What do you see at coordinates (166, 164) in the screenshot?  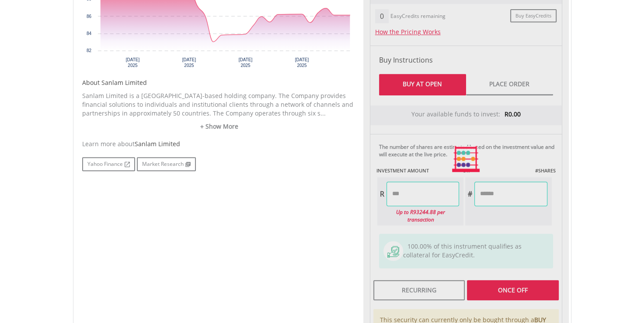 I see `a: Market Research` at bounding box center [166, 164].